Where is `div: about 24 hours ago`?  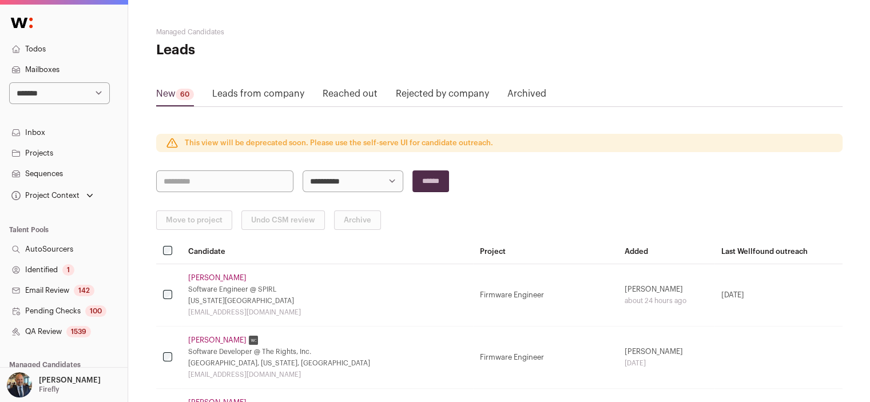 div: about 24 hours ago is located at coordinates (666, 301).